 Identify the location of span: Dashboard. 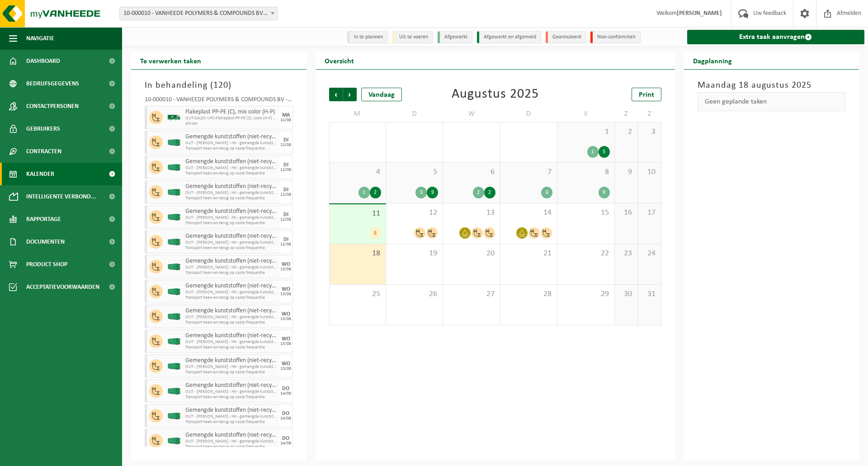
(43, 61).